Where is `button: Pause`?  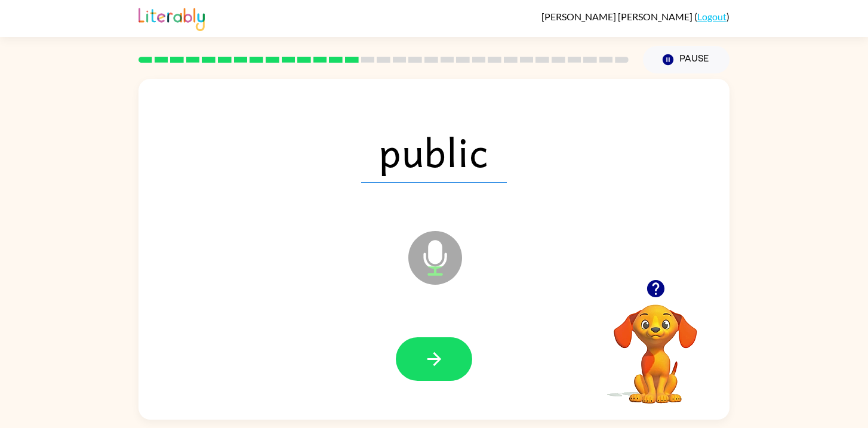 button: Pause is located at coordinates (686, 60).